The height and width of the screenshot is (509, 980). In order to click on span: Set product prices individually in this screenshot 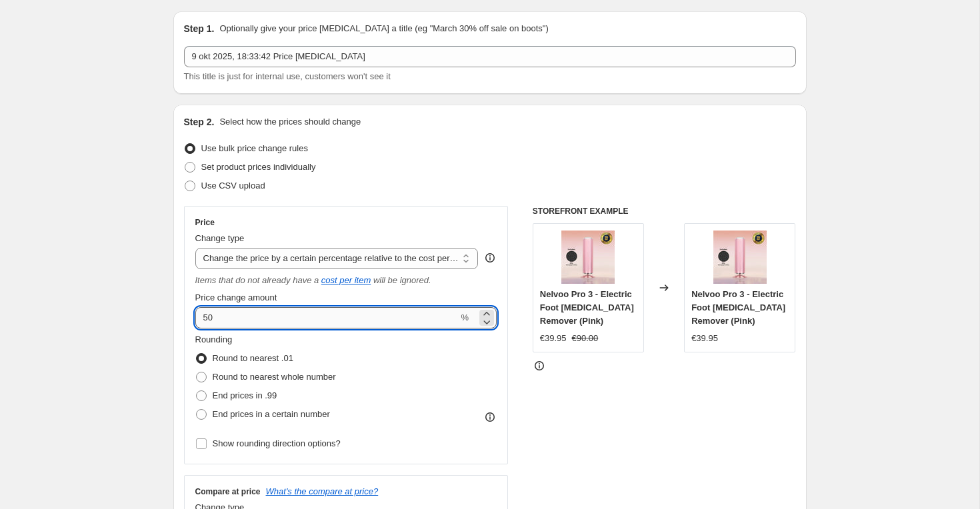, I will do `click(259, 166)`.